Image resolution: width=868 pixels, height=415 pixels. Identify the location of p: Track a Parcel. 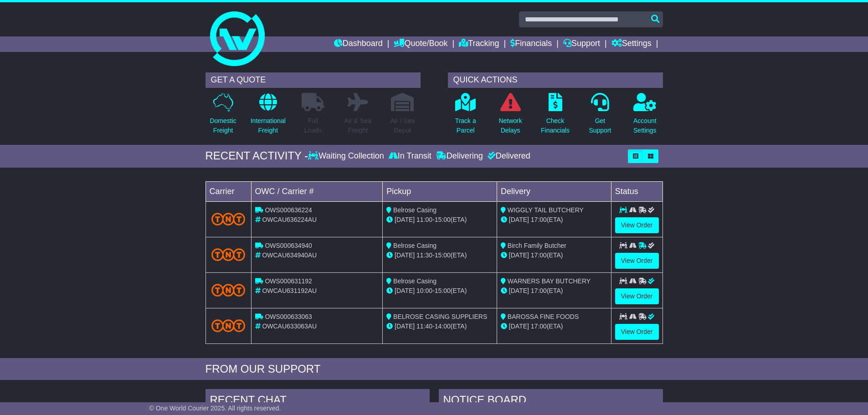
(466, 126).